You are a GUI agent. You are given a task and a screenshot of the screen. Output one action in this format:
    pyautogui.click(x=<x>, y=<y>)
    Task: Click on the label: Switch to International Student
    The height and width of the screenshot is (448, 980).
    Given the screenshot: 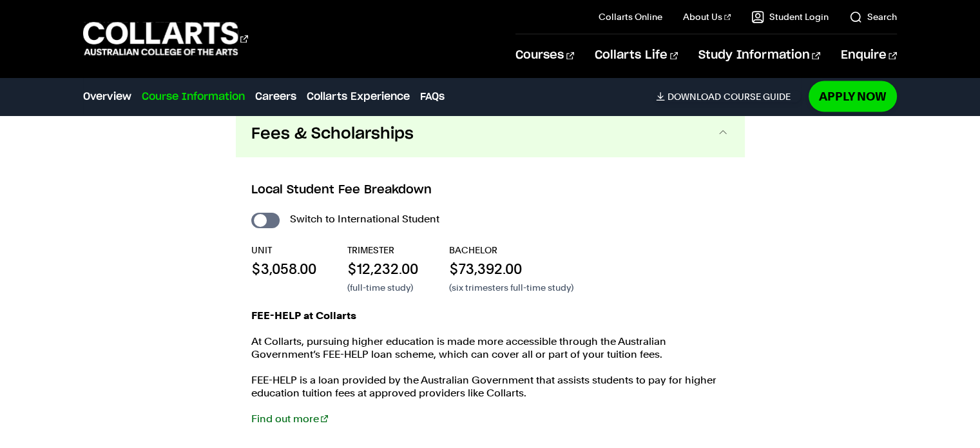 What is the action you would take?
    pyautogui.click(x=365, y=219)
    